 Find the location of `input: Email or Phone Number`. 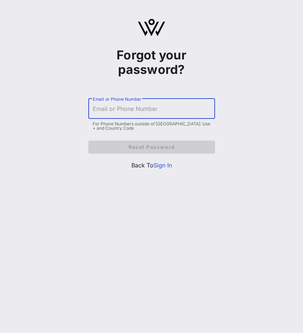

input: Email or Phone Number is located at coordinates (152, 109).